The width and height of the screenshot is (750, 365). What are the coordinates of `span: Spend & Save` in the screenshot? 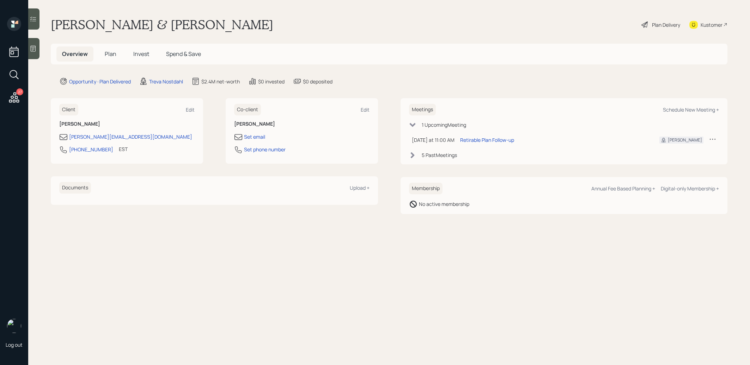 It's located at (183, 54).